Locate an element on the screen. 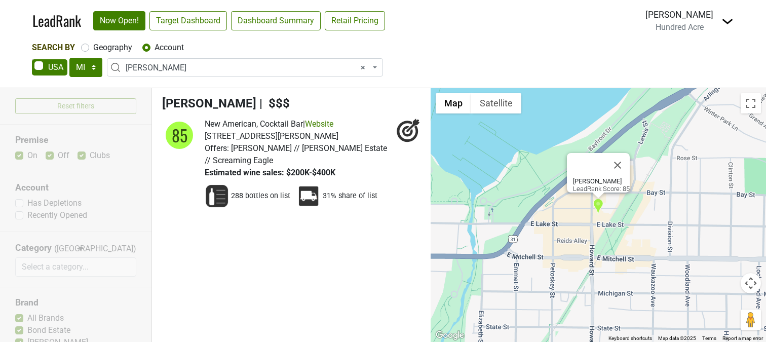  label: Account is located at coordinates (169, 48).